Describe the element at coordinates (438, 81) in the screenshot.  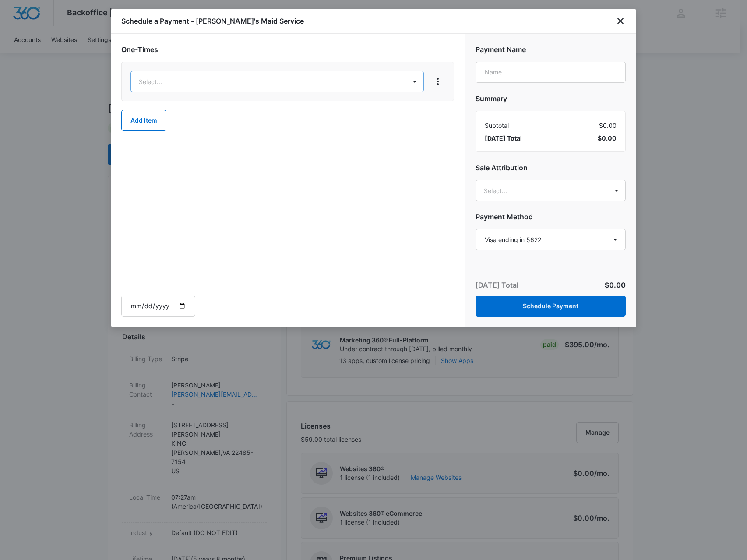
I see `button: View More` at that location.